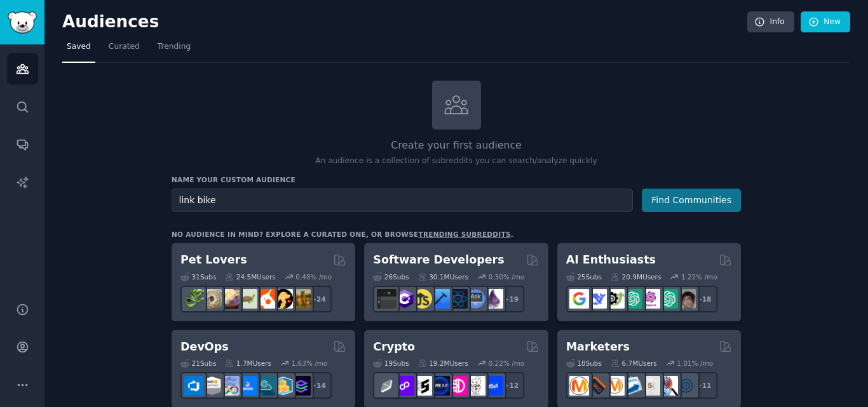 The image size is (868, 407). I want to click on div: + 19, so click(510, 300).